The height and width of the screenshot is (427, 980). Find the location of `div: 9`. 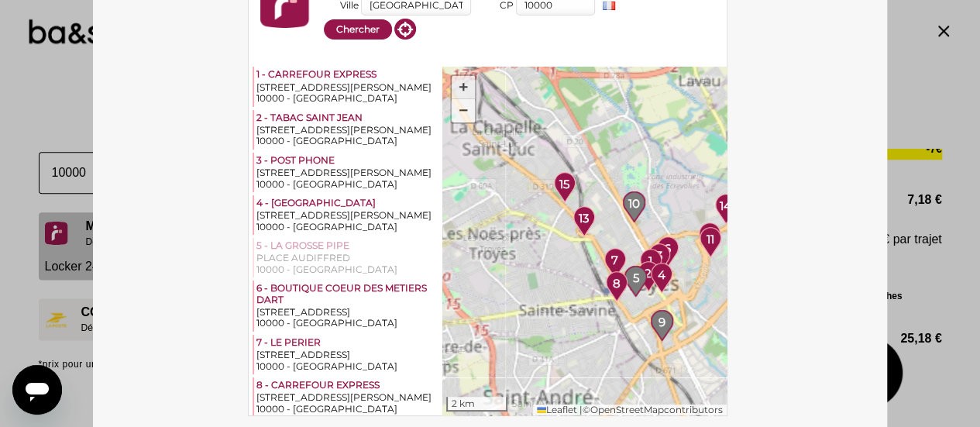

div: 9 is located at coordinates (662, 327).